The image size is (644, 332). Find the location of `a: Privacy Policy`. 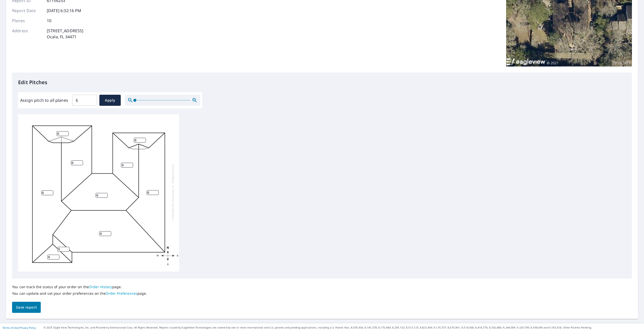

a: Privacy Policy is located at coordinates (28, 328).